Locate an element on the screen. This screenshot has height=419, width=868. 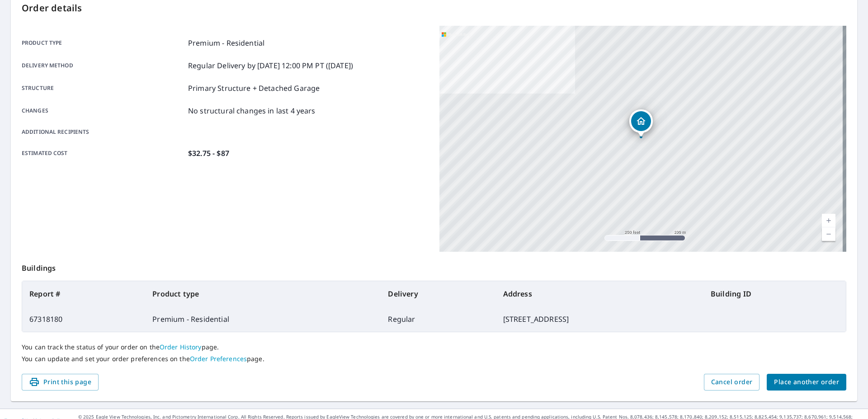
th: Building ID is located at coordinates (774, 293).